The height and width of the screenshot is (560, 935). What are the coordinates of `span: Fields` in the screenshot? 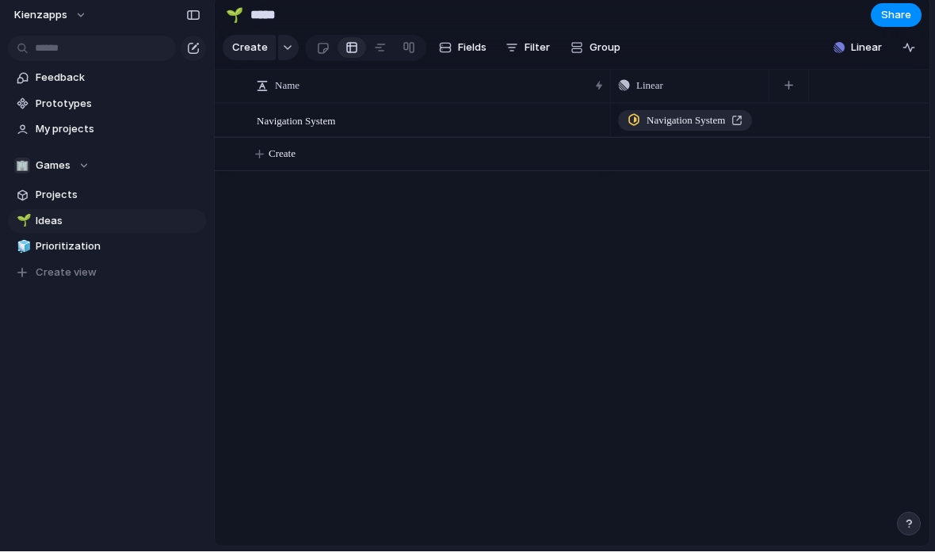 It's located at (472, 56).